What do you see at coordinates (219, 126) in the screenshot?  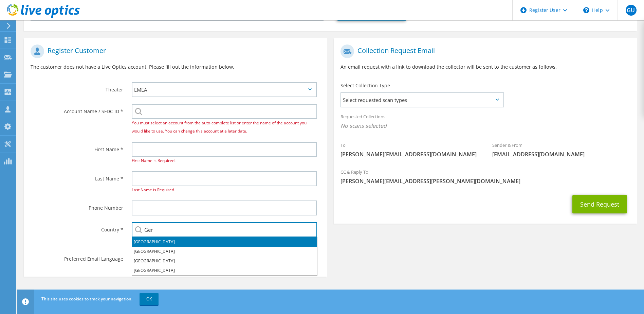 I see `span: You must select an account from the auto-complete list or enter the name of the account you would...` at bounding box center [219, 126].